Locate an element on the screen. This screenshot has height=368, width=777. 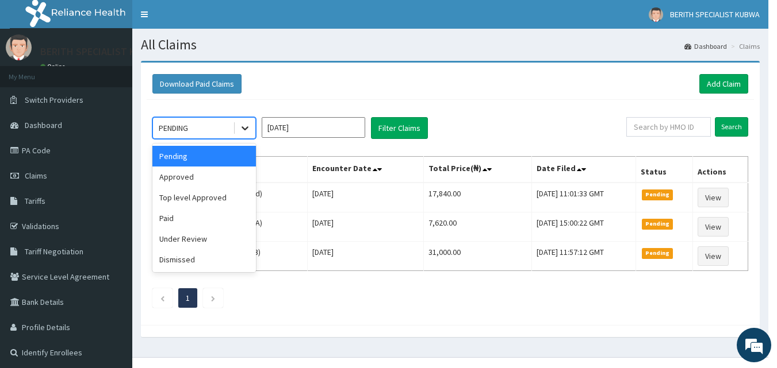
div: Paid is located at coordinates (204, 218).